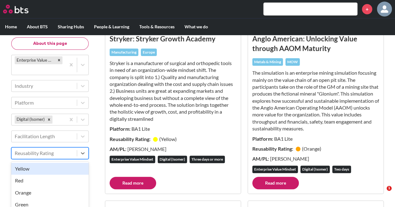 The height and width of the screenshot is (207, 395). Describe the element at coordinates (22, 9) in the screenshot. I see `a: Go home` at that location.